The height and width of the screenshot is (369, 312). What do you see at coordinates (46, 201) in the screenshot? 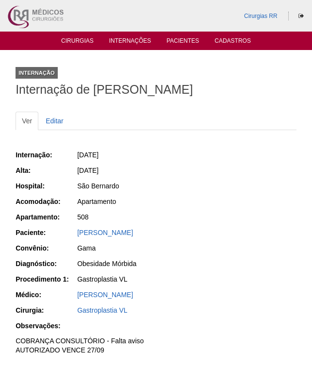
I see `div: Acomodação:` at bounding box center [46, 201].